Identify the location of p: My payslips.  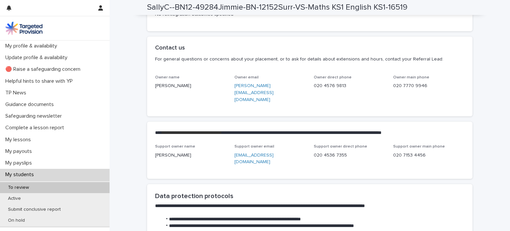
(20, 163).